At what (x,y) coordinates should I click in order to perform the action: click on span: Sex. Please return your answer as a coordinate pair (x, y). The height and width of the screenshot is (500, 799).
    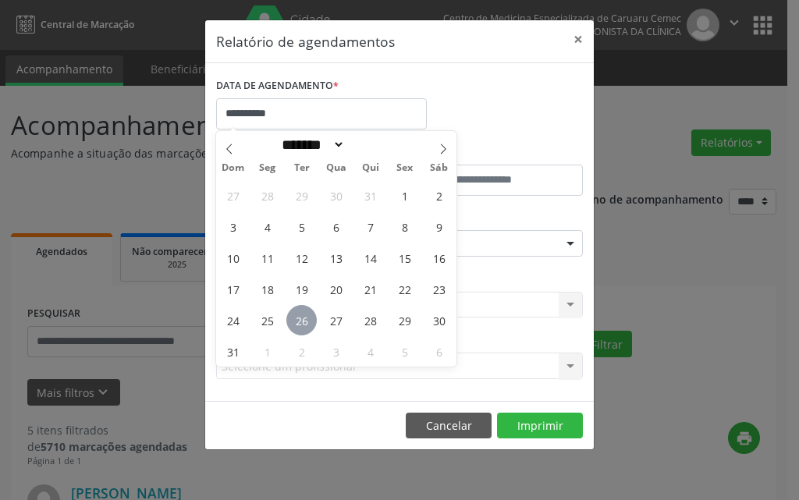
    Looking at the image, I should click on (405, 168).